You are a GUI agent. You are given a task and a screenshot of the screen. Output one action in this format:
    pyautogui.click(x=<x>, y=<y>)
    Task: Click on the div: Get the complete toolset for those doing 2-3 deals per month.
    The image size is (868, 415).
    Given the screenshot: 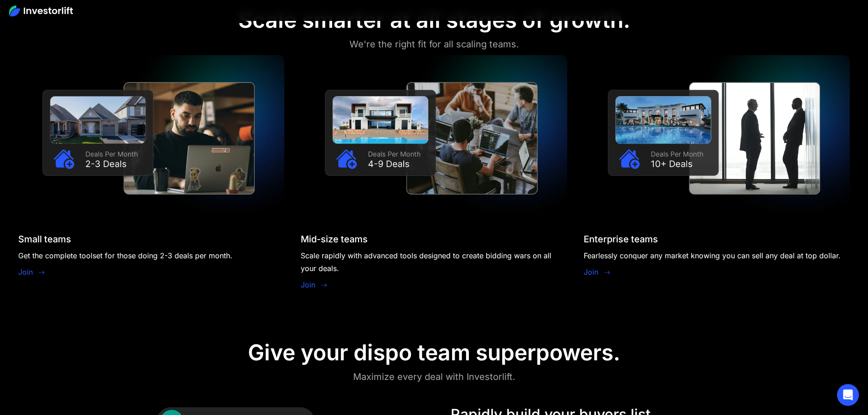 What is the action you would take?
    pyautogui.click(x=125, y=256)
    